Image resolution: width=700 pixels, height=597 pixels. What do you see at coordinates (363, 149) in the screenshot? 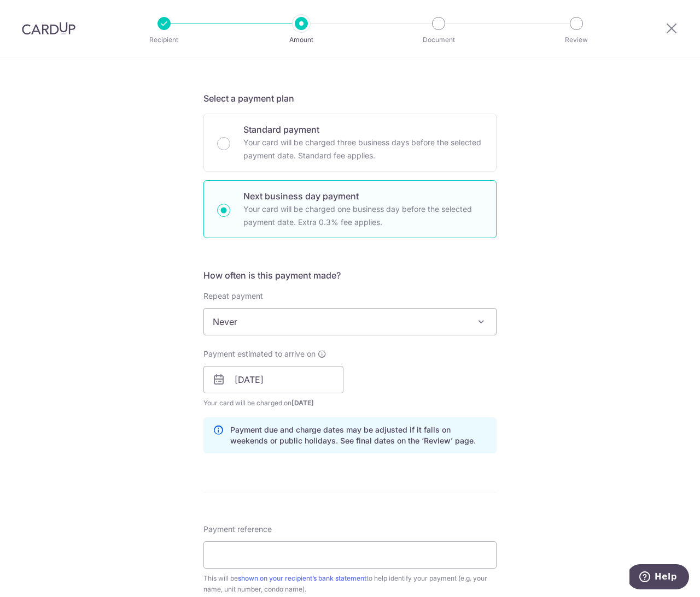
I see `p: Your card will be charged three business days before the selected payment date. Standard fee appl...` at bounding box center [363, 149].